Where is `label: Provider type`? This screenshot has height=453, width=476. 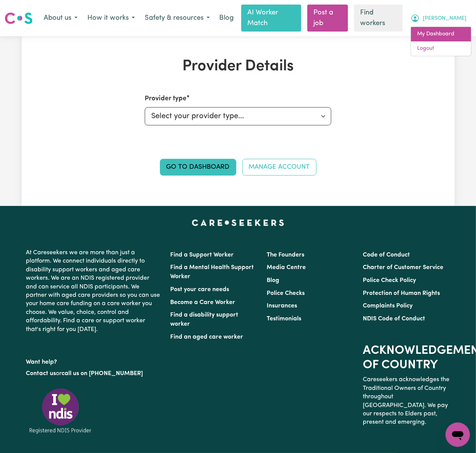 label: Provider type is located at coordinates (165, 99).